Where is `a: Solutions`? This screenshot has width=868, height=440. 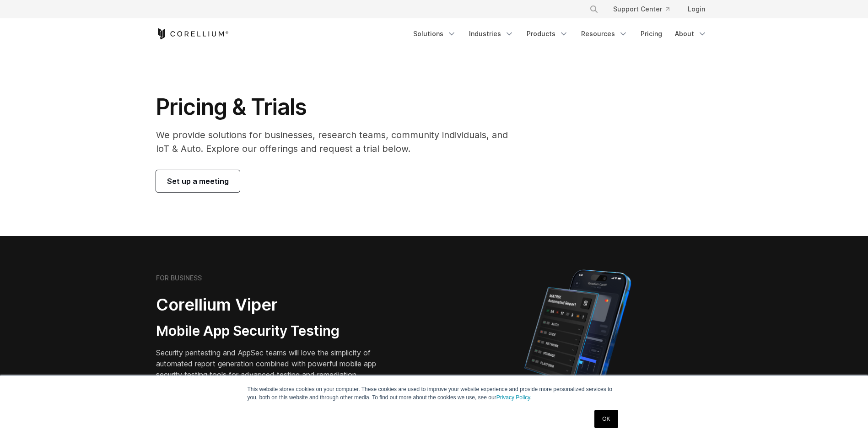
a: Solutions is located at coordinates (435, 34).